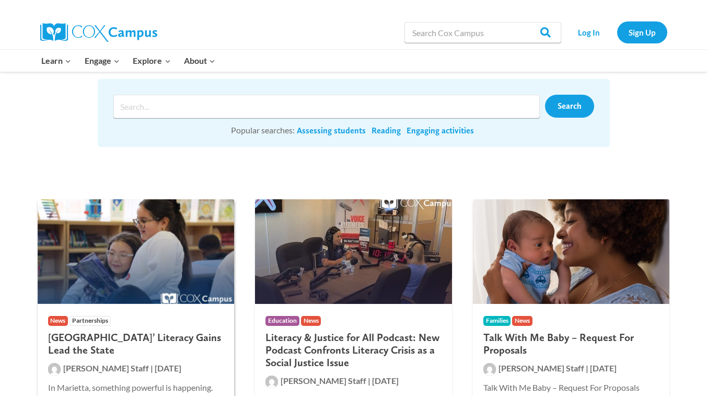  What do you see at coordinates (571, 343) in the screenshot?
I see `h2: Talk With Me Baby – Request For Proposals` at bounding box center [571, 343].